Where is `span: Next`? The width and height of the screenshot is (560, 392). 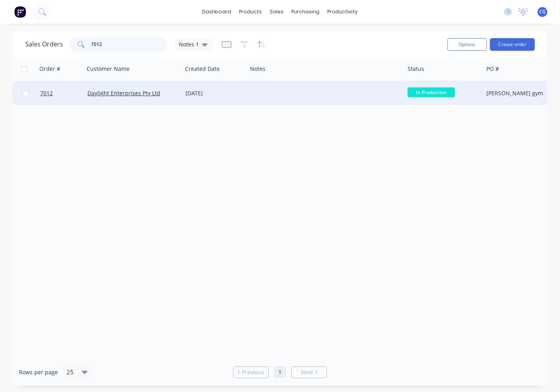
span: Next is located at coordinates (307, 372).